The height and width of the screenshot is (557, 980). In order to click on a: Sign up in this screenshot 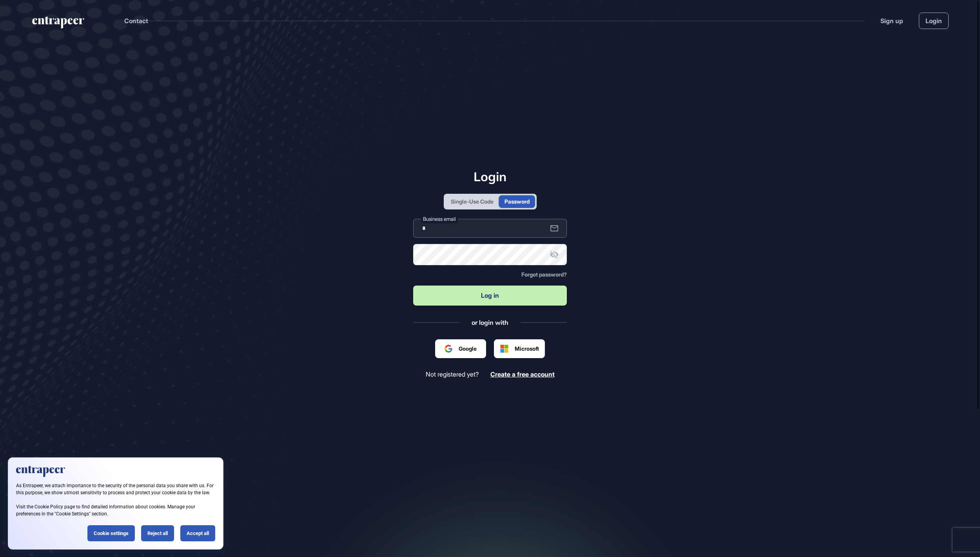, I will do `click(892, 21)`.